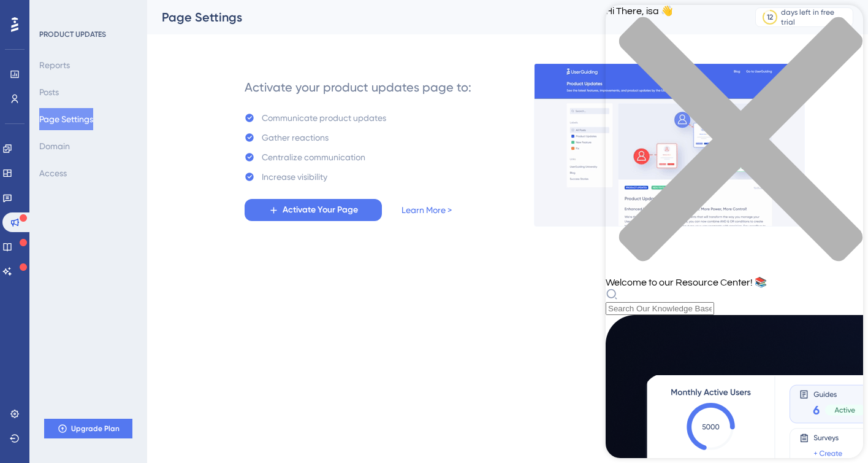 The height and width of the screenshot is (463, 868). What do you see at coordinates (53, 11) in the screenshot?
I see `span: Need Help?` at bounding box center [53, 11].